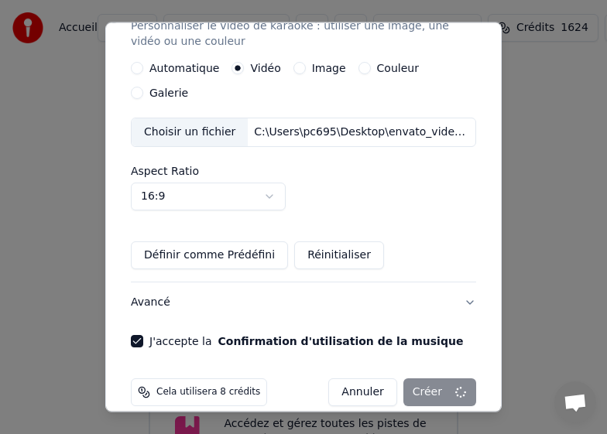 Image resolution: width=607 pixels, height=434 pixels. I want to click on label: Vidéo, so click(265, 68).